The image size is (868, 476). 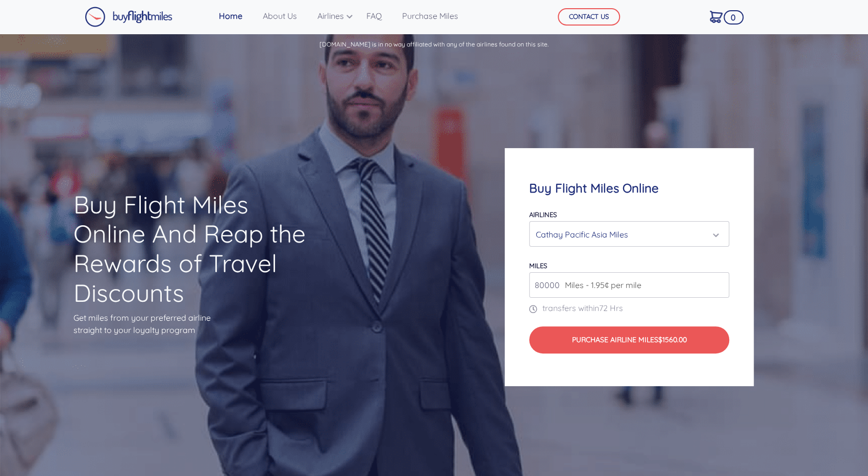 I want to click on span: 0, so click(x=733, y=17).